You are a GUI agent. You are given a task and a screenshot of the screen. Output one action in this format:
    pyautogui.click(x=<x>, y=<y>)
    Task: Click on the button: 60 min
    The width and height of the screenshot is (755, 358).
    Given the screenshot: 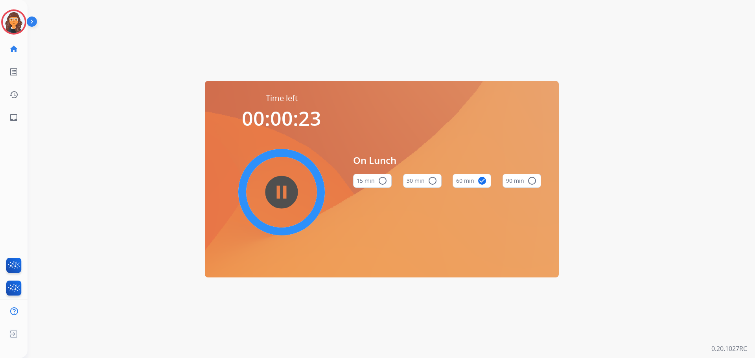 What is the action you would take?
    pyautogui.click(x=472, y=181)
    